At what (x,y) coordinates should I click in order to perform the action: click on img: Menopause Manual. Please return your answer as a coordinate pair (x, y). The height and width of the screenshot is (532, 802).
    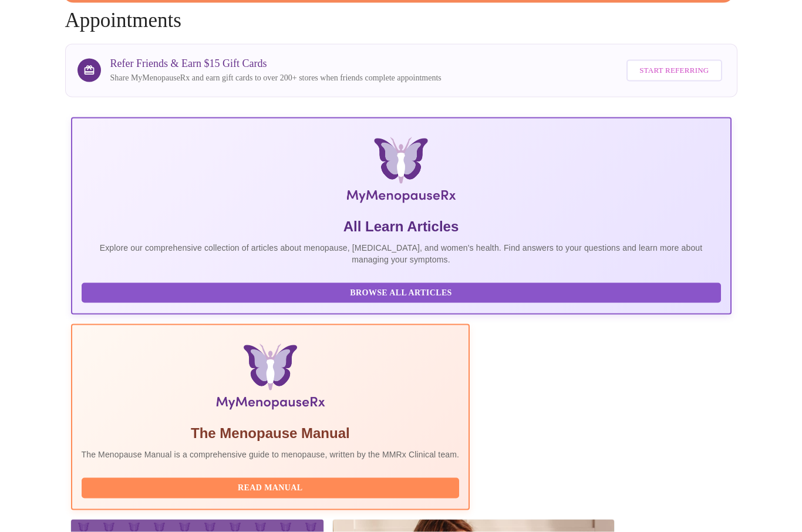
    Looking at the image, I should click on (270, 380).